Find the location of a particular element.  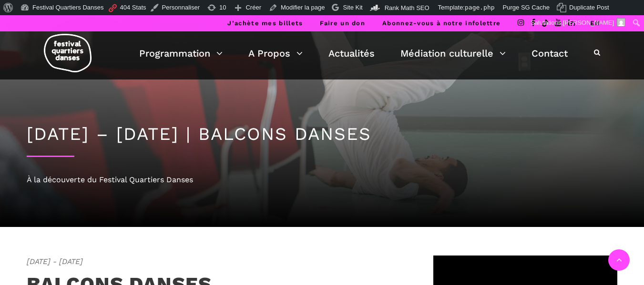

span: page.php is located at coordinates (479, 7).